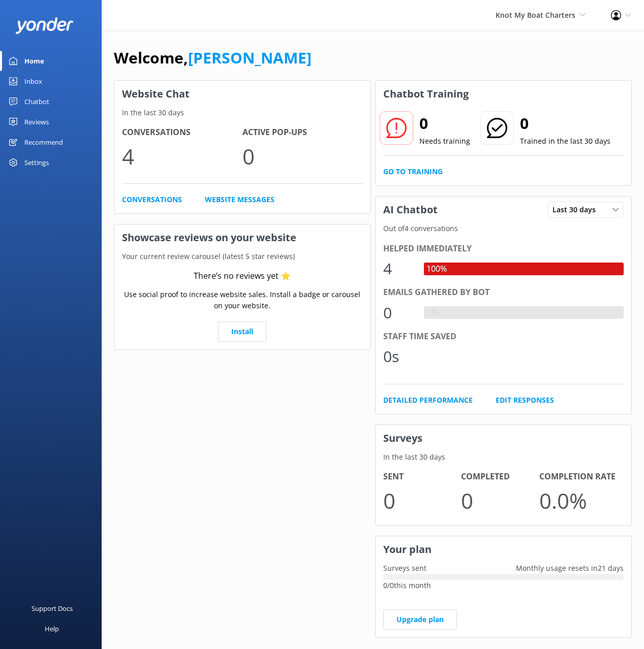  What do you see at coordinates (504, 550) in the screenshot?
I see `h3: Your plan` at bounding box center [504, 550].